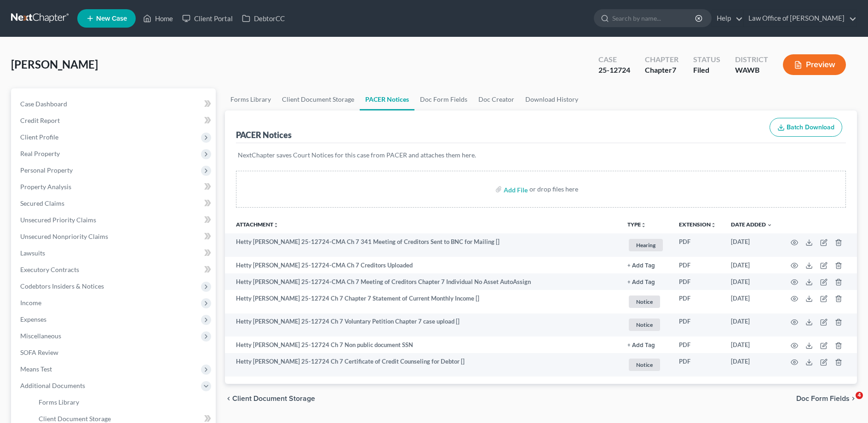 The width and height of the screenshot is (868, 423). I want to click on p: NextChapter saves Court Notices for this case from PACER and attaches them here., so click(541, 155).